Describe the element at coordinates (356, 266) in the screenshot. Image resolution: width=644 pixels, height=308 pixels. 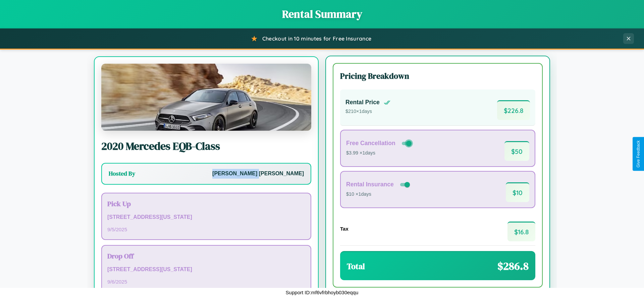
I see `h3: Total` at that location.